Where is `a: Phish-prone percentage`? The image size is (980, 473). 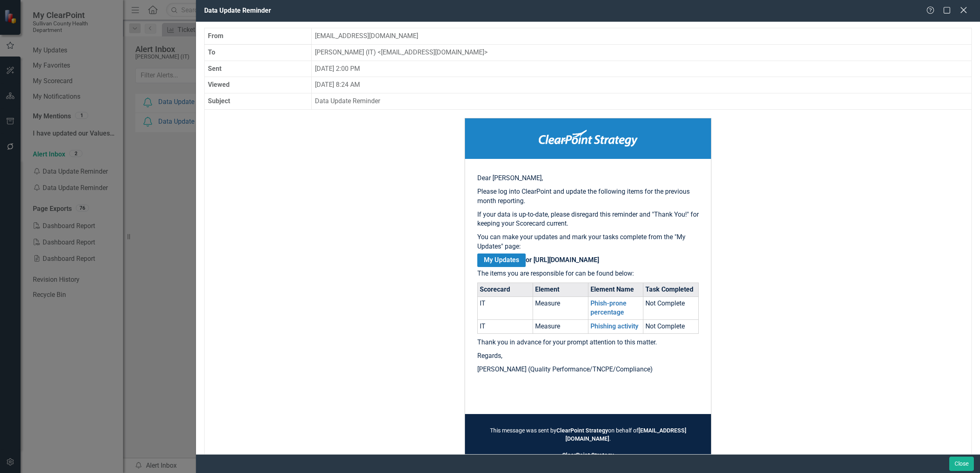
a: Phish-prone percentage is located at coordinates (608, 308).